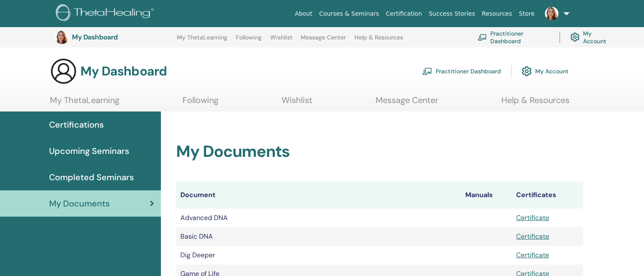  I want to click on a: Resources, so click(497, 14).